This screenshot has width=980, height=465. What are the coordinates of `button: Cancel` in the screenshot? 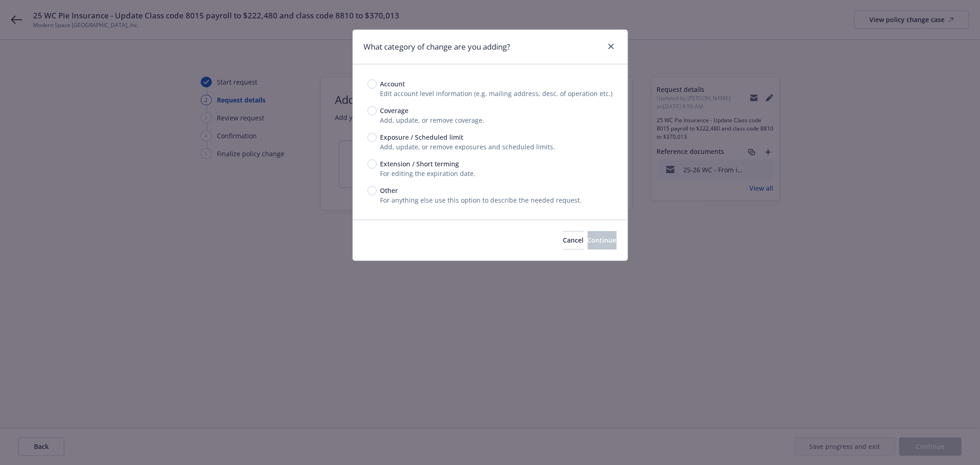 It's located at (573, 240).